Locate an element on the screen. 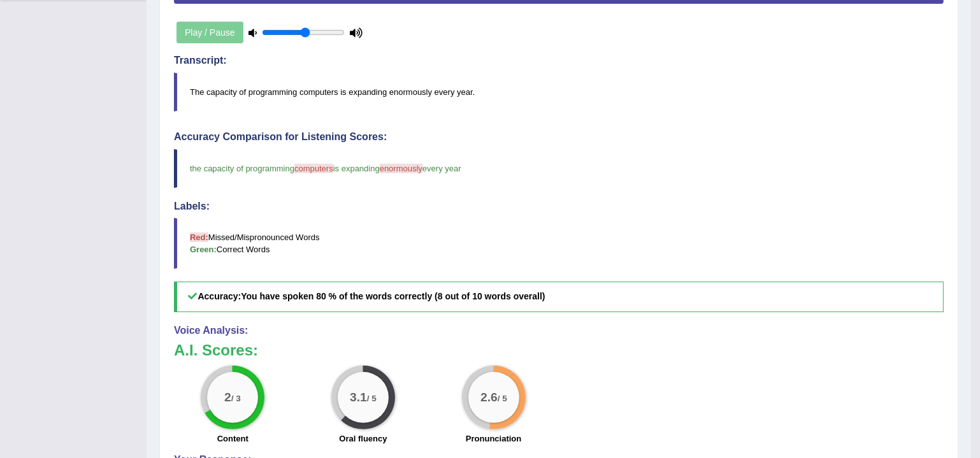 The width and height of the screenshot is (980, 458). span: the capacity of programming is located at coordinates (243, 168).